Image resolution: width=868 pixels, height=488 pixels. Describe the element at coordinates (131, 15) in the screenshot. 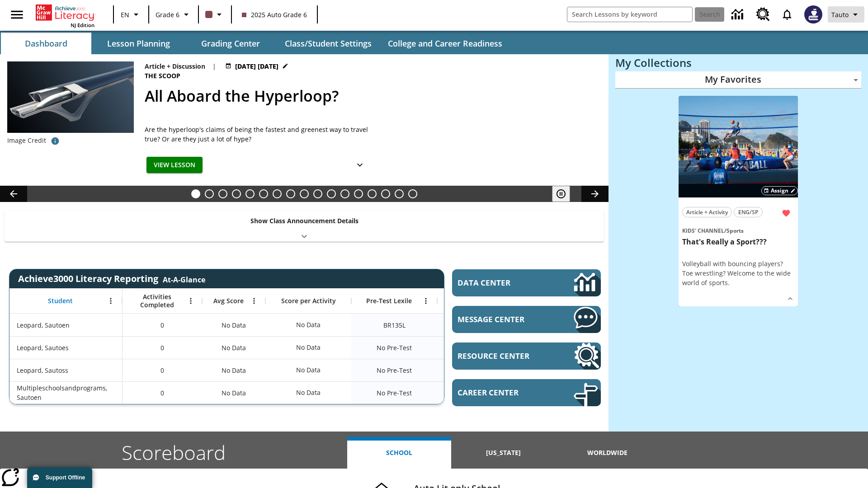

I see `button: Language: EN, Select a language` at that location.